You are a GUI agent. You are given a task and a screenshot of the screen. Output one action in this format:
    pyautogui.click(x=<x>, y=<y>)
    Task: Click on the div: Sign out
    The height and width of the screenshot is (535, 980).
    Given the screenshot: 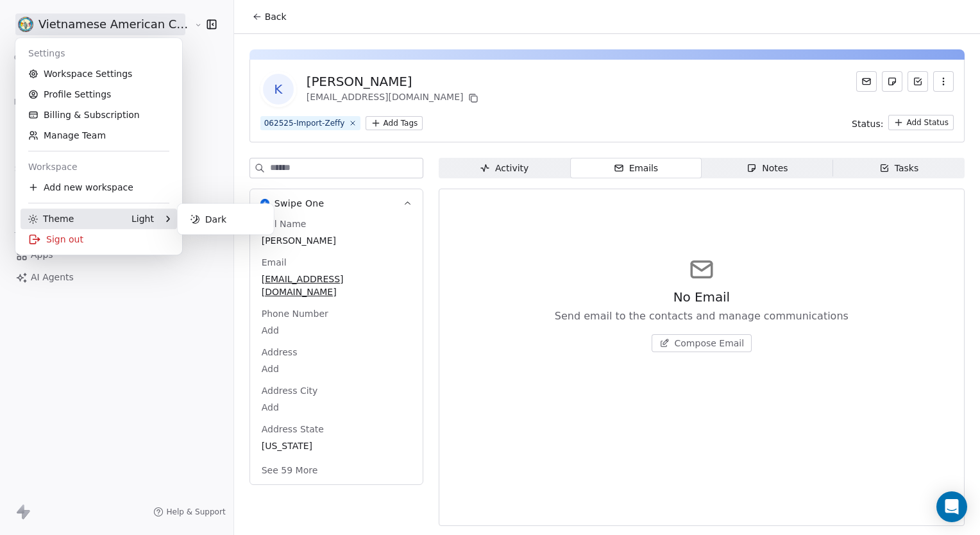 What is the action you would take?
    pyautogui.click(x=99, y=240)
    